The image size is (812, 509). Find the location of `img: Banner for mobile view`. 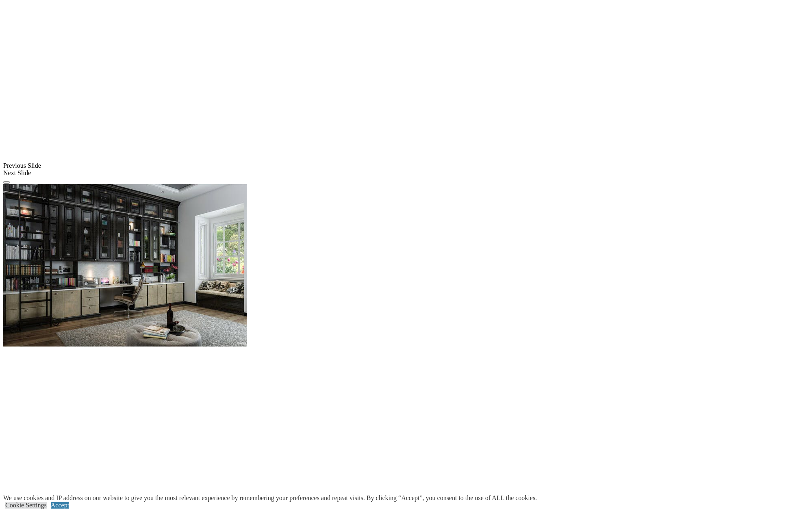

img: Banner for mobile view is located at coordinates (125, 265).